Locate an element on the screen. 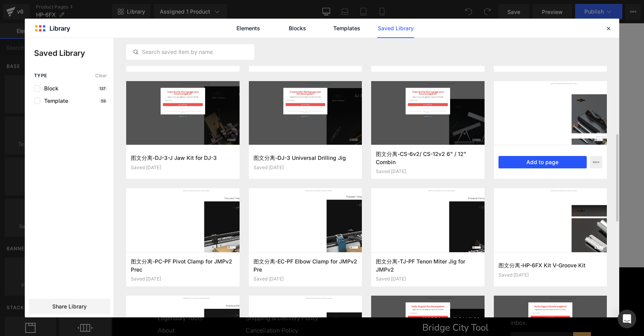  p: Saved Library is located at coordinates (73, 53).